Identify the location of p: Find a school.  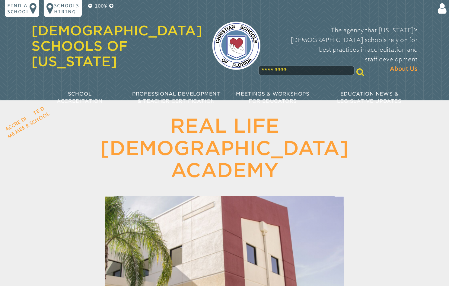
(18, 8).